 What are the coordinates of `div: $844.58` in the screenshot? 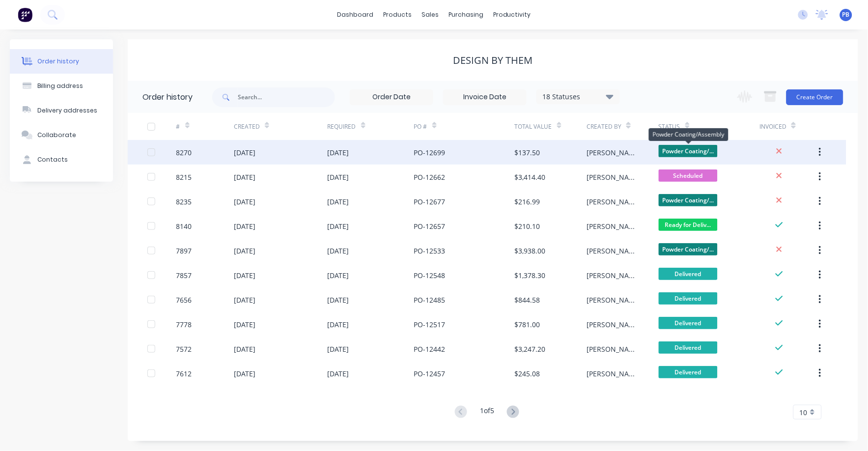 It's located at (528, 300).